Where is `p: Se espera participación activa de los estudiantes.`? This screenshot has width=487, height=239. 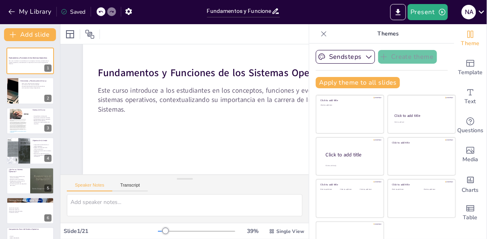 p: Se espera participación activa de los estudiantes. is located at coordinates (36, 86).